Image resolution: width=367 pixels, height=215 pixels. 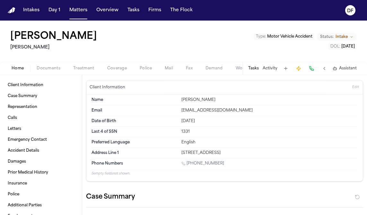 What do you see at coordinates (54, 37) in the screenshot?
I see `button: Edit matter name` at bounding box center [54, 37].